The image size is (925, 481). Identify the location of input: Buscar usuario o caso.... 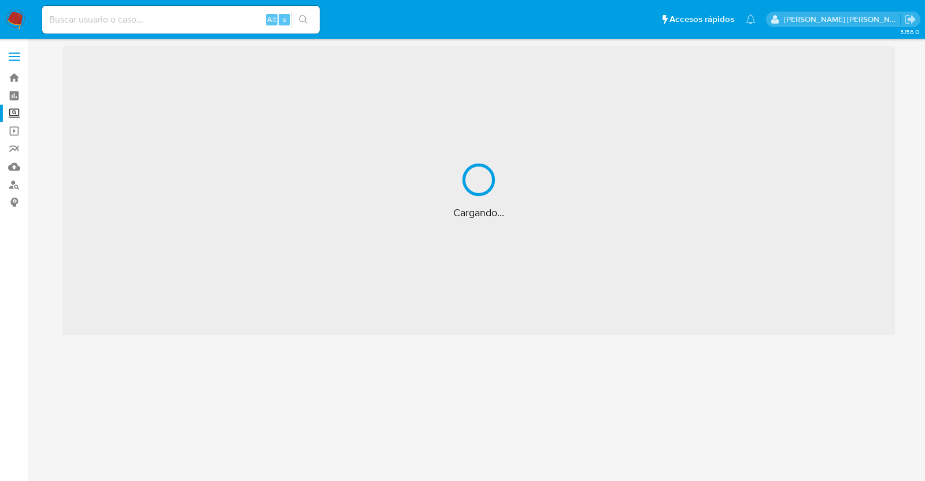
(181, 20).